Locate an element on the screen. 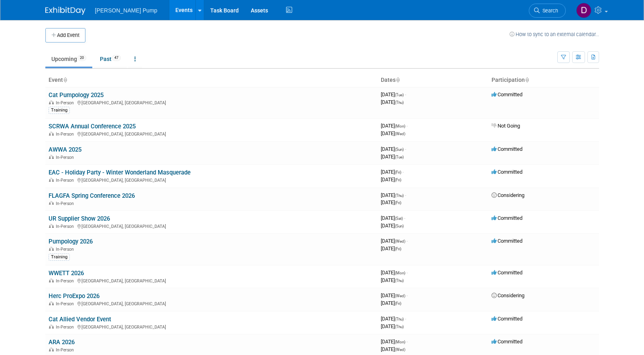 This screenshot has height=355, width=644. a: UR Supplier Show 2026 is located at coordinates (79, 219).